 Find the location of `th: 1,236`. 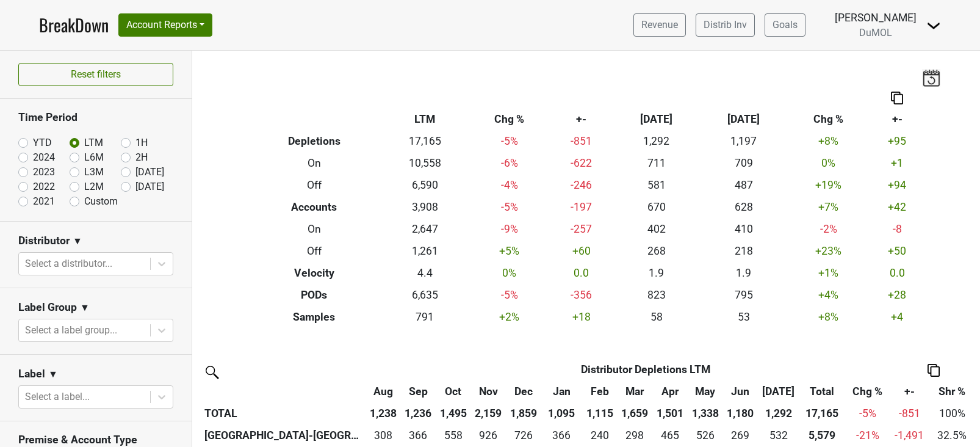

th: 1,236 is located at coordinates (418, 413).